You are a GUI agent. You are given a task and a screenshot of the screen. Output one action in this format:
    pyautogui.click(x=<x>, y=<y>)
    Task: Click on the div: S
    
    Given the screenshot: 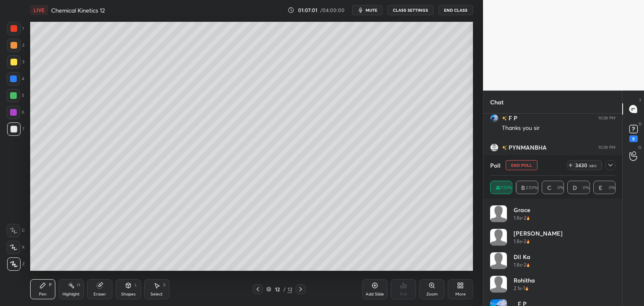 What is the action you would take?
    pyautogui.click(x=164, y=285)
    